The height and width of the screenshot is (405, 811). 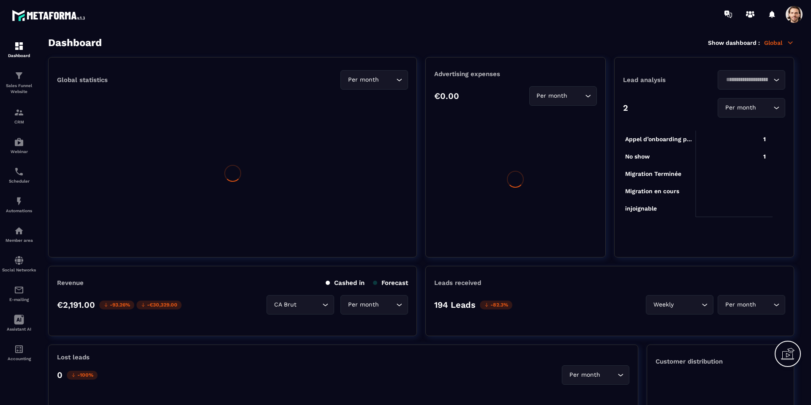 I want to click on p: Social Networks, so click(x=19, y=269).